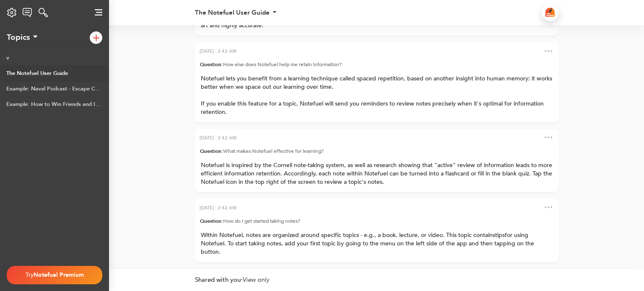 This screenshot has width=644, height=291. Describe the element at coordinates (282, 65) in the screenshot. I see `span: How else does Notefuel help me retain information?` at that location.